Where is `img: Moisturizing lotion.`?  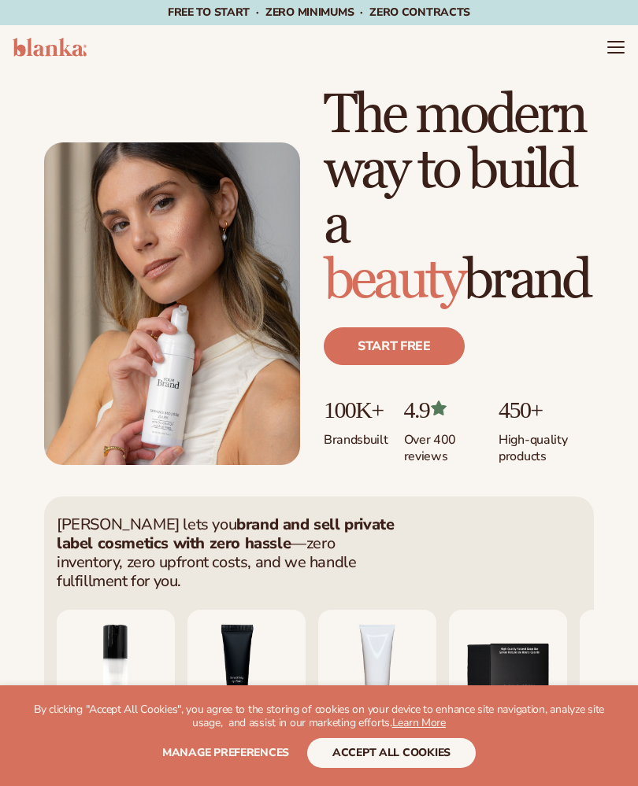
img: Moisturizing lotion. is located at coordinates (116, 669).